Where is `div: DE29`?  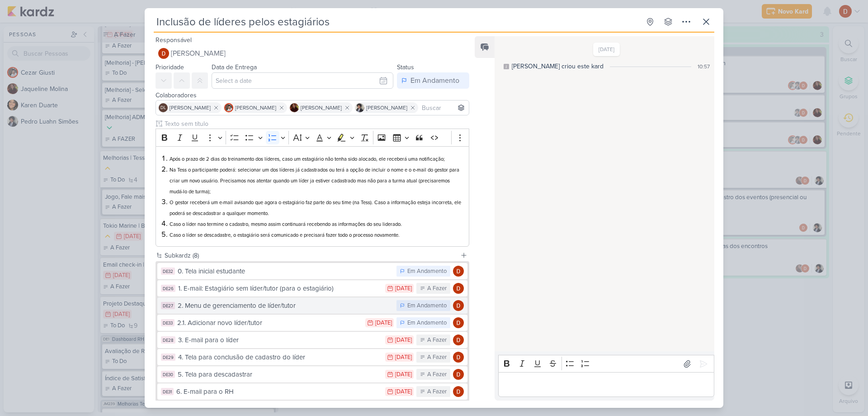 div: DE29 is located at coordinates (168, 357).